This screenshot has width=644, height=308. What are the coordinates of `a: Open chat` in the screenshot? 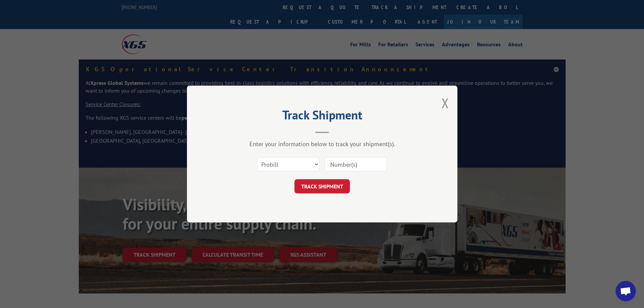 It's located at (626, 290).